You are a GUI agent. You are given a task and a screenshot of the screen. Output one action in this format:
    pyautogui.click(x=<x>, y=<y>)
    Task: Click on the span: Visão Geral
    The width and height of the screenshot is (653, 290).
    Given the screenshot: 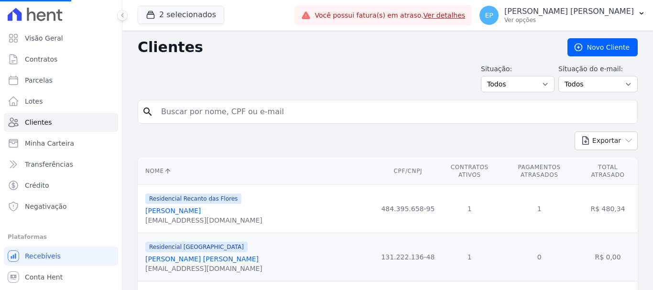 What is the action you would take?
    pyautogui.click(x=44, y=38)
    